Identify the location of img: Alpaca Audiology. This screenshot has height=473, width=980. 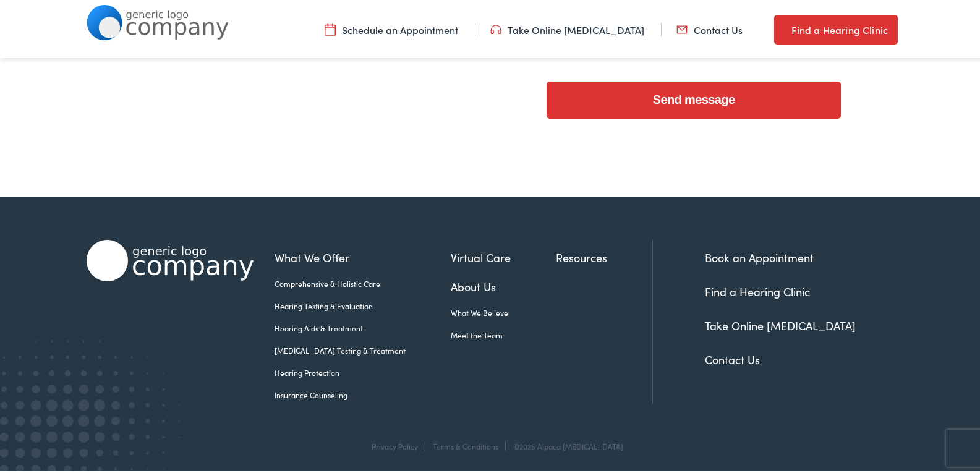
(170, 257).